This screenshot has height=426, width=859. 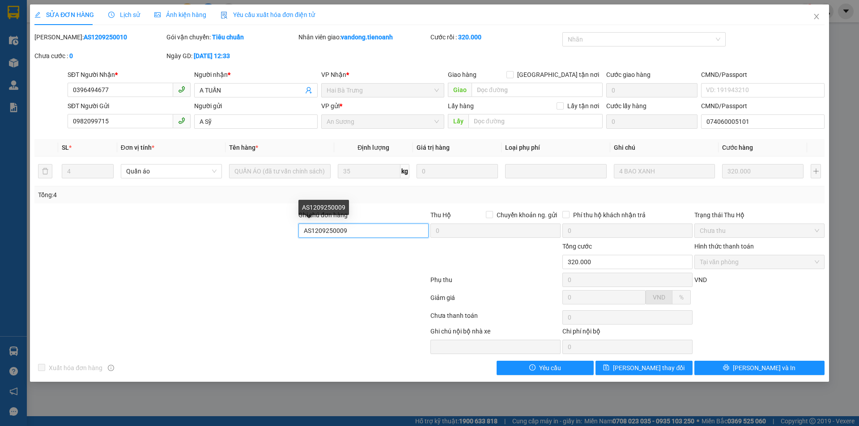 I want to click on button: exclamation-circleYêu cầu, so click(x=545, y=368).